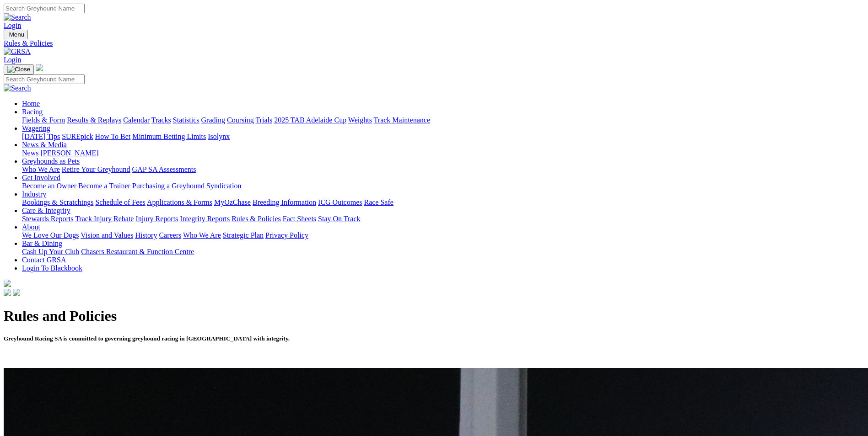 This screenshot has width=868, height=436. What do you see at coordinates (443, 219) in the screenshot?
I see `div: Care & Integrity` at bounding box center [443, 219].